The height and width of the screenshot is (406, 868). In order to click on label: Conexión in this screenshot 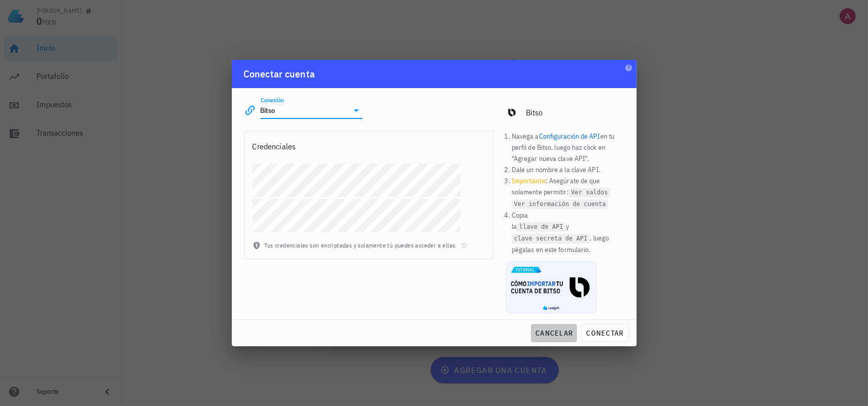, I will do `click(272, 100)`.